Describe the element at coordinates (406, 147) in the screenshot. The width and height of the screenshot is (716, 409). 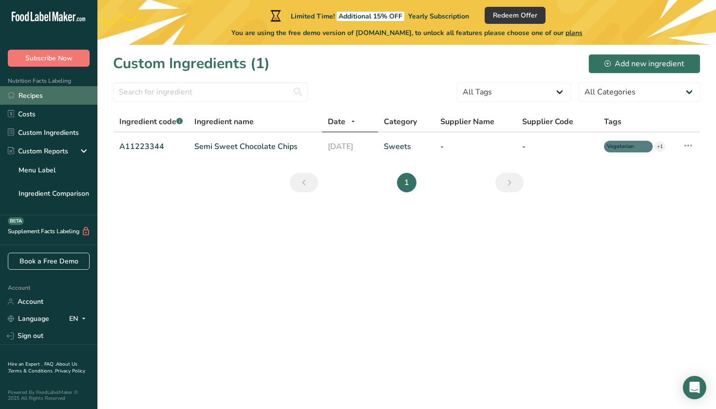
I see `a: Sweets` at that location.